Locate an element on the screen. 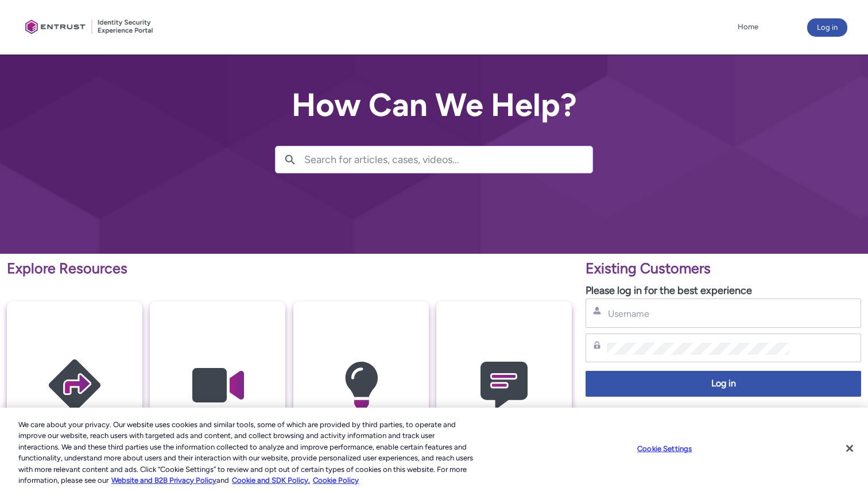 The width and height of the screenshot is (868, 492). a: Forgot Password is located at coordinates (614, 411).